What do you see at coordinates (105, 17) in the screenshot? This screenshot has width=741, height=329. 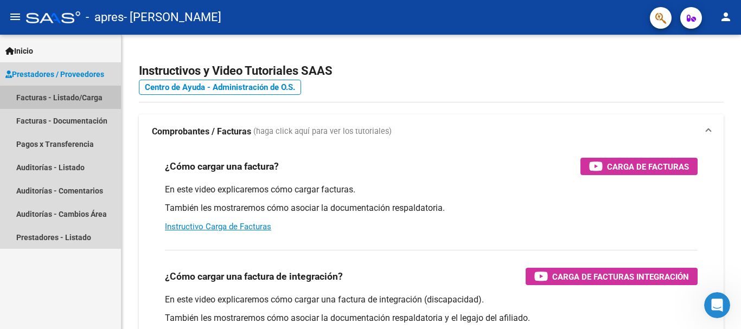 I see `span: - apres` at bounding box center [105, 17].